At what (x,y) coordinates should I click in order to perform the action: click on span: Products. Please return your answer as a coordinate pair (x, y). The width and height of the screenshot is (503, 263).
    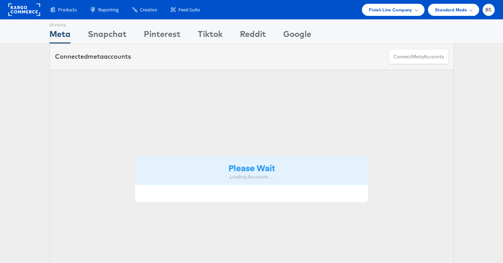
    Looking at the image, I should click on (67, 10).